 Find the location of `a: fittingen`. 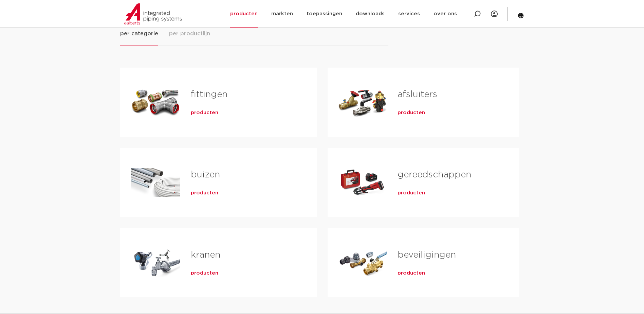

a: fittingen is located at coordinates (209, 94).